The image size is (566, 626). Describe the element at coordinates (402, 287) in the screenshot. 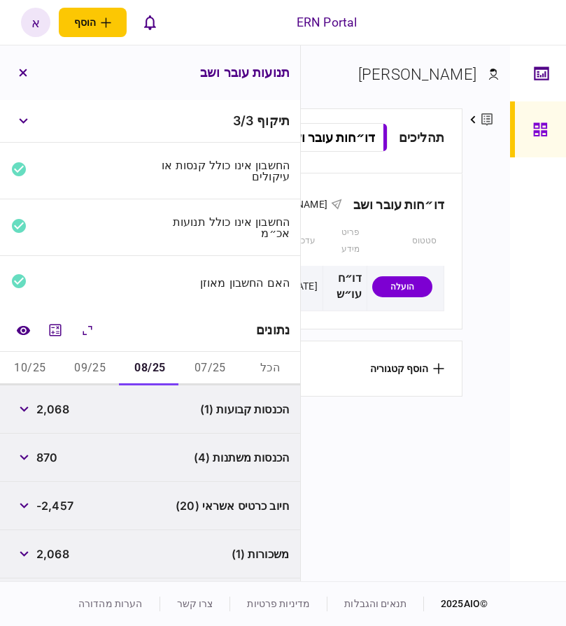

I see `div: הועלה` at that location.